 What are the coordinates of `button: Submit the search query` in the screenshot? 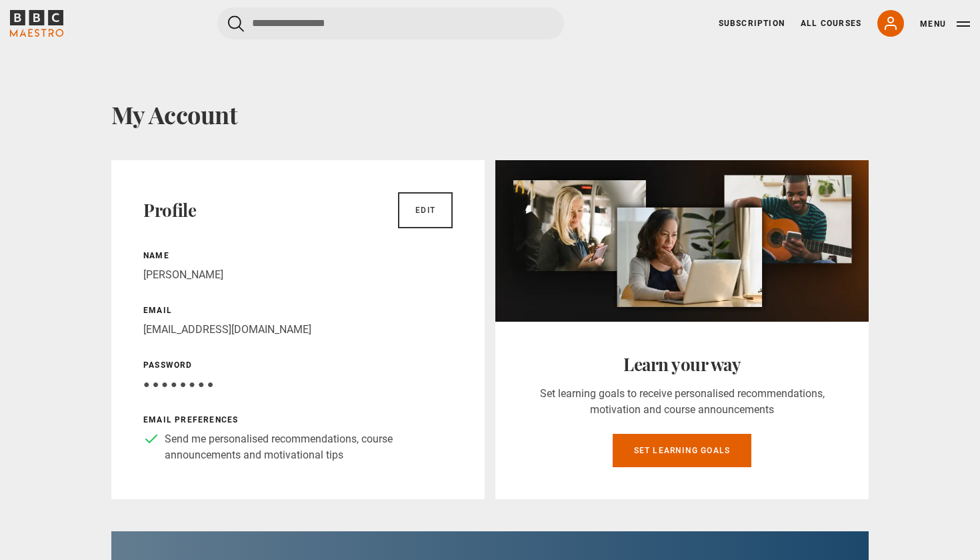 It's located at (236, 24).